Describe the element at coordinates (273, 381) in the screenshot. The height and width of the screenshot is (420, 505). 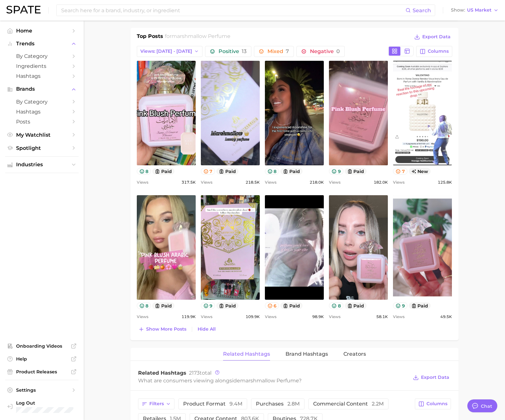
I see `div: What are consumers viewing alongside ?` at that location.